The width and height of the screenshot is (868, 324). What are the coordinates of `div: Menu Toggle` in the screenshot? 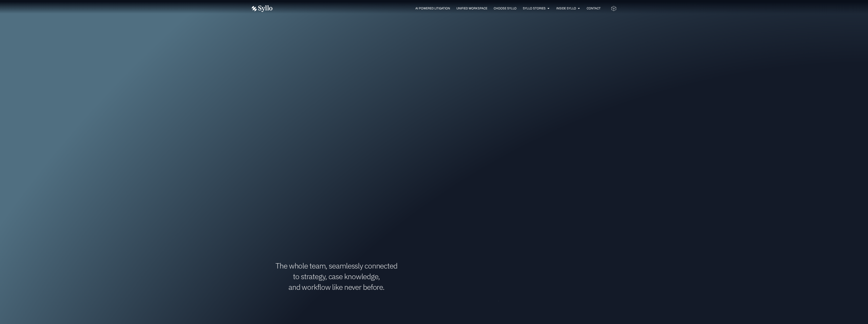 It's located at (441, 8).